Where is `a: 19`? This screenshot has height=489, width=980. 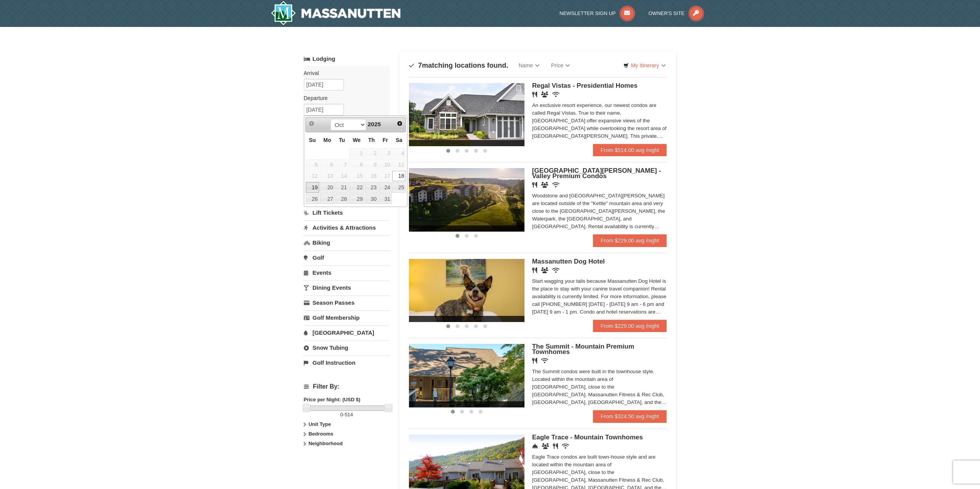 a: 19 is located at coordinates (313, 187).